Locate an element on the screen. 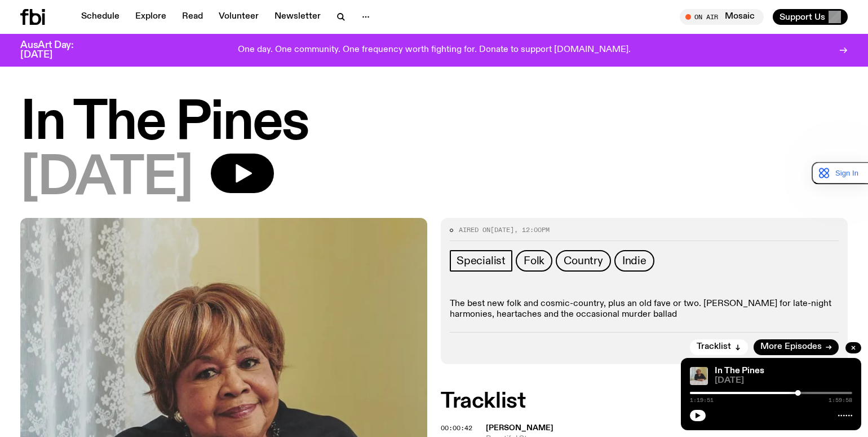 The height and width of the screenshot is (437, 868). a: Indie is located at coordinates (634, 260).